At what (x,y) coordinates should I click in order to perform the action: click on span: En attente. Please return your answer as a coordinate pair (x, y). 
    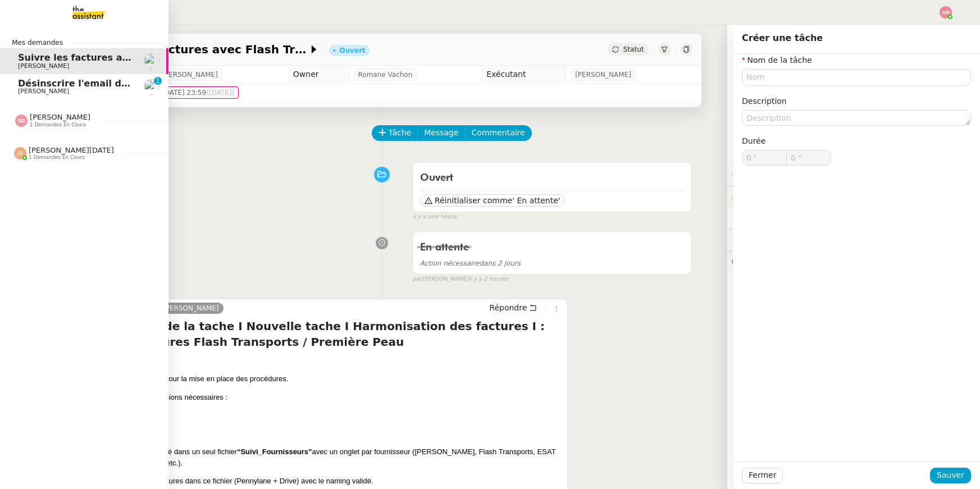
    Looking at the image, I should click on (444, 248).